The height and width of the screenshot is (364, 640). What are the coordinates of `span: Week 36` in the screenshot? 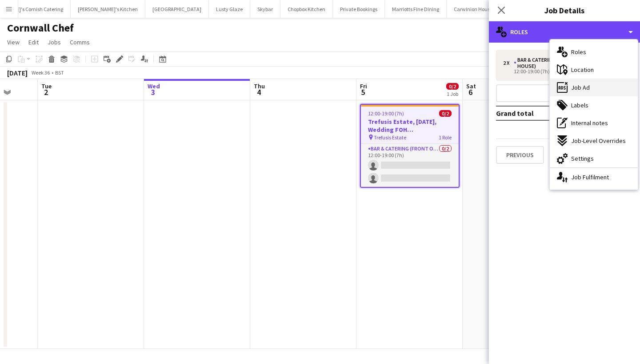 It's located at (41, 72).